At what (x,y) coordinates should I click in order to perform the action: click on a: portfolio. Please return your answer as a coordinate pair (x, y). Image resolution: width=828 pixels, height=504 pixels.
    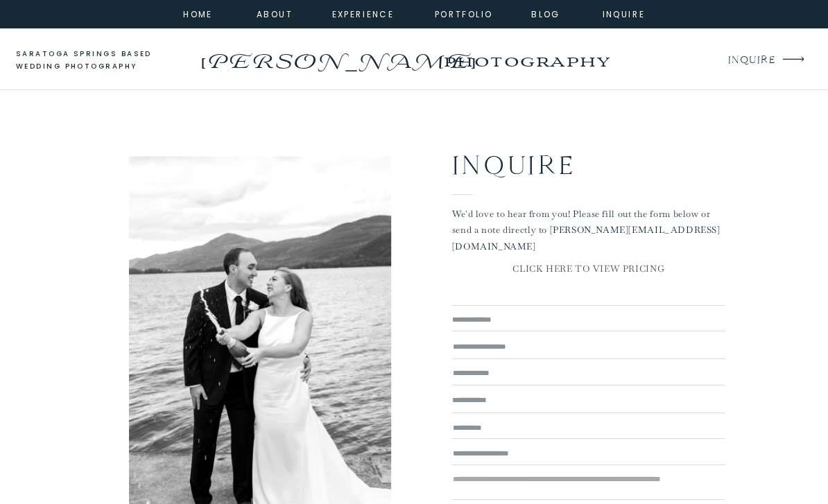
    Looking at the image, I should click on (464, 13).